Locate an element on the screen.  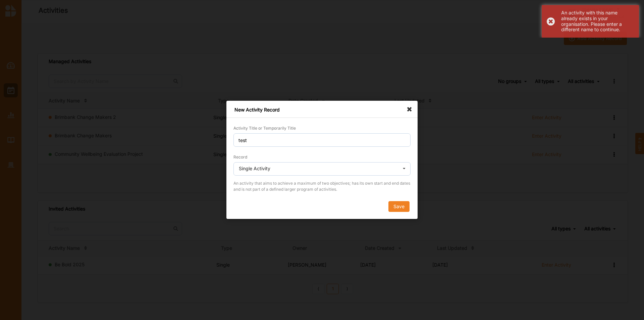
label: Record is located at coordinates (240, 157).